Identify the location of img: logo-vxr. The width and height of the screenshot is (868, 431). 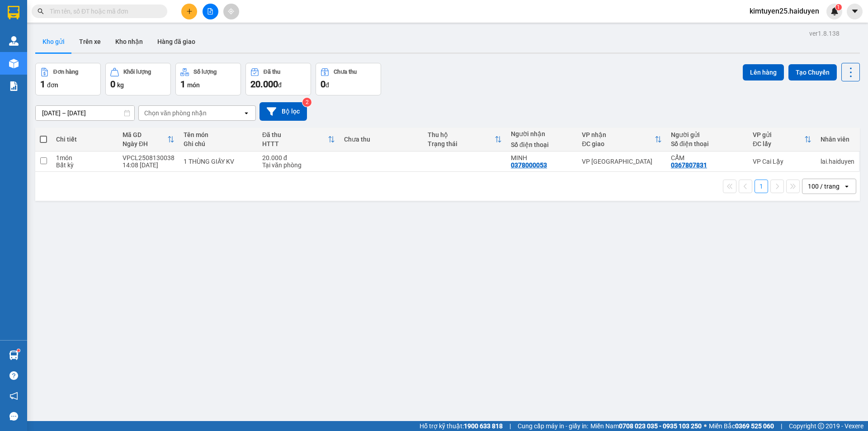
(14, 12).